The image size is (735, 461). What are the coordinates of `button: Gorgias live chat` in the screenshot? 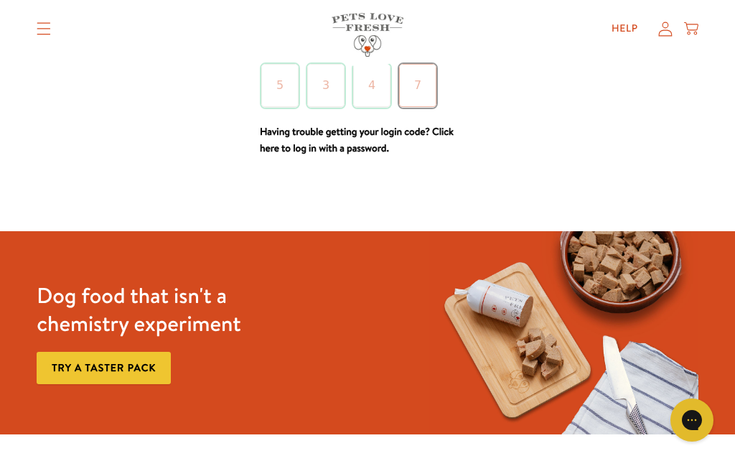 It's located at (29, 27).